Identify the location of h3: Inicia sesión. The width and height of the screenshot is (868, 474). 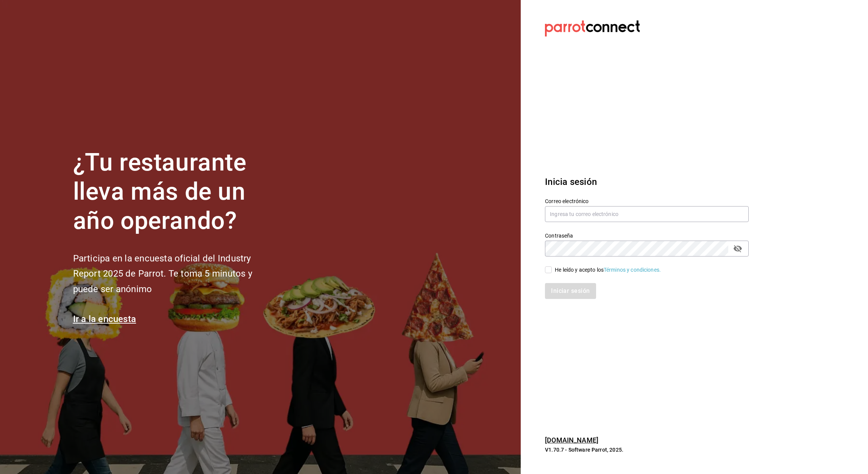
(646, 181).